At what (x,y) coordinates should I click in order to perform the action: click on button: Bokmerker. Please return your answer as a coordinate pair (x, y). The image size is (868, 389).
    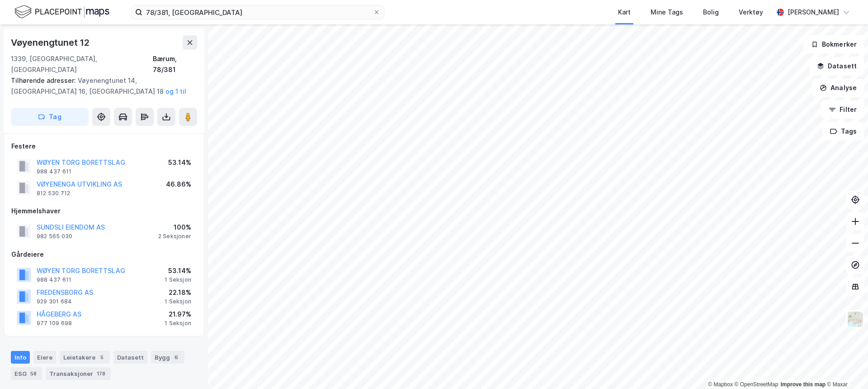
    Looking at the image, I should click on (834, 44).